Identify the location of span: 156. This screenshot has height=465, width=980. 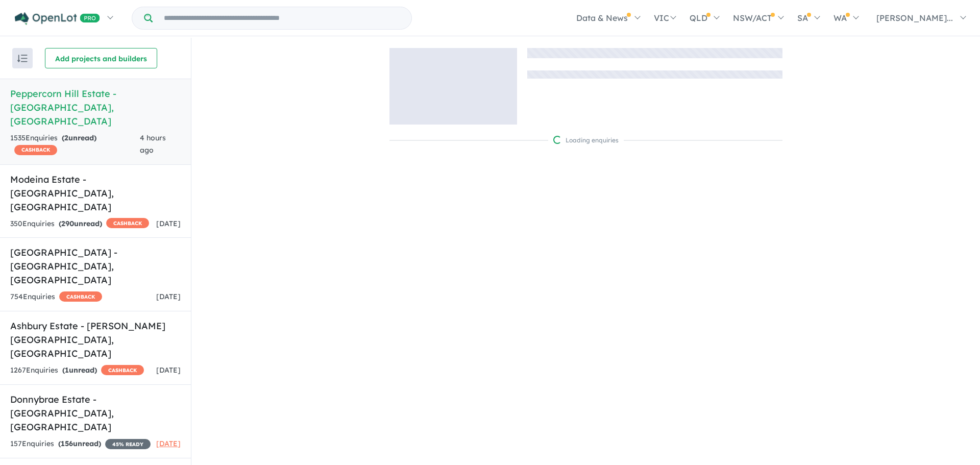
(67, 444).